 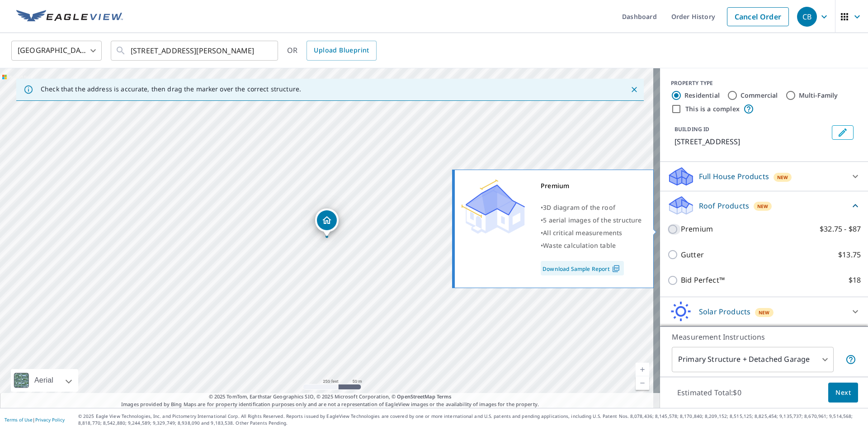 What do you see at coordinates (818, 96) in the screenshot?
I see `label: Multi-Family` at bounding box center [818, 96].